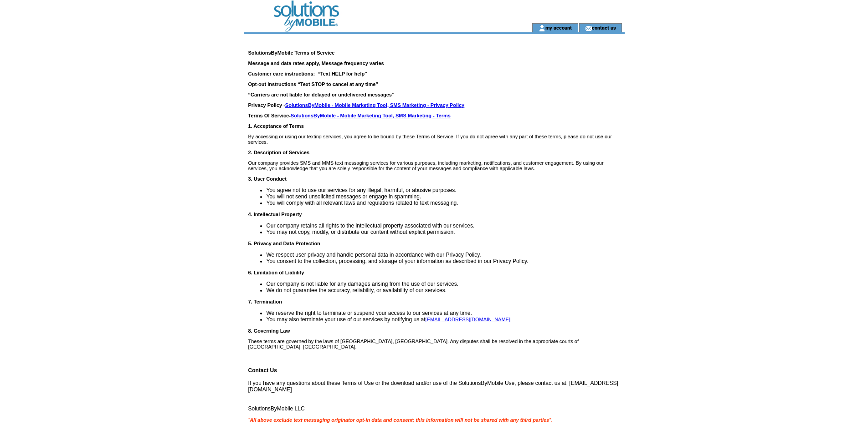 This screenshot has height=430, width=868. Describe the element at coordinates (588, 29) in the screenshot. I see `img: contact_us_icon.gif;jsessionid=F64E2596228D63ED7FEF98AF8E8C526C` at that location.